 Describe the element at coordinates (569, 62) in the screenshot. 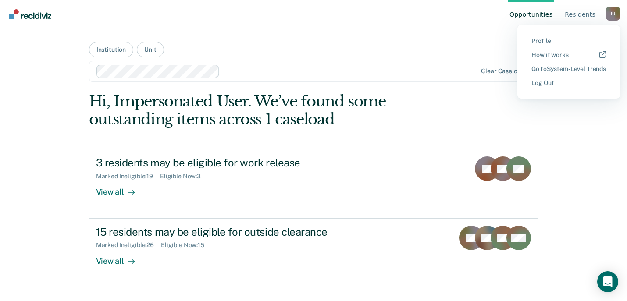

I see `div: Profile menu` at that location.